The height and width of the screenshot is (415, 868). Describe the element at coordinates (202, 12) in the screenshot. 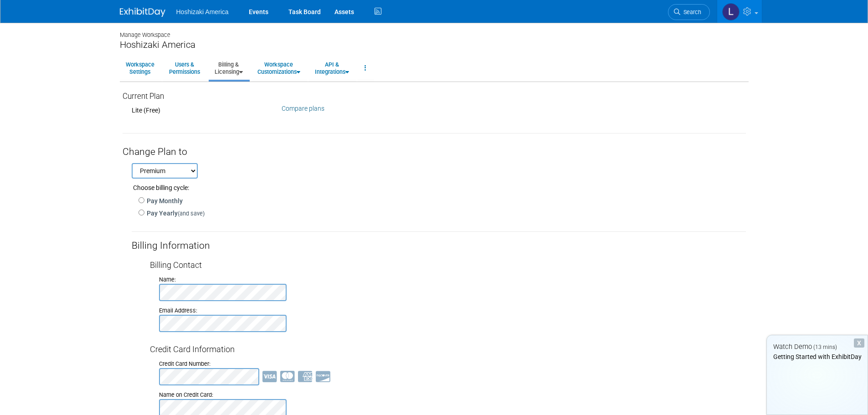

I see `span: Hoshizaki America` at that location.